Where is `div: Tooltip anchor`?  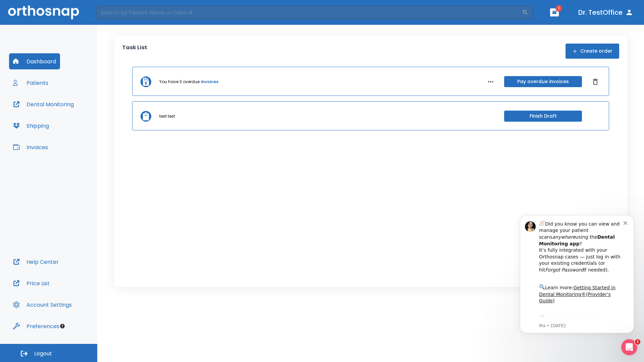
div: Tooltip anchor is located at coordinates (62, 326).